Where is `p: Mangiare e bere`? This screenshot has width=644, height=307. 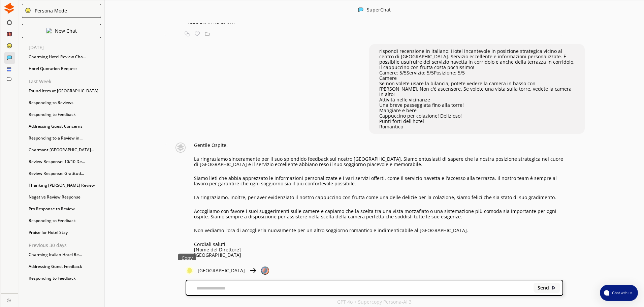 p: Mangiare e bere is located at coordinates (477, 111).